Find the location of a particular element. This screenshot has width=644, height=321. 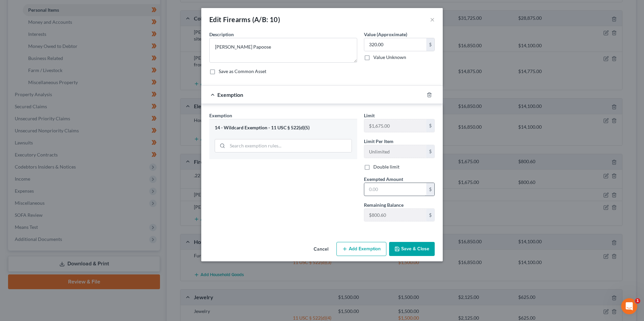

input: Search exemption rules... is located at coordinates (289, 146).